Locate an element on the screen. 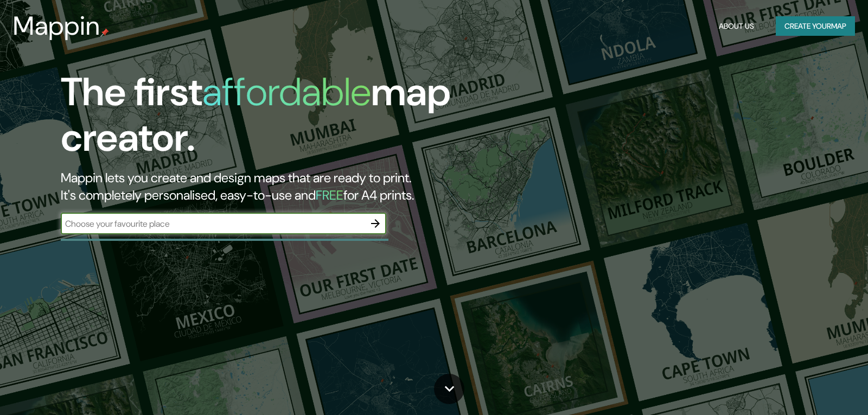 This screenshot has height=415, width=868. button: Create yourmap is located at coordinates (815, 26).